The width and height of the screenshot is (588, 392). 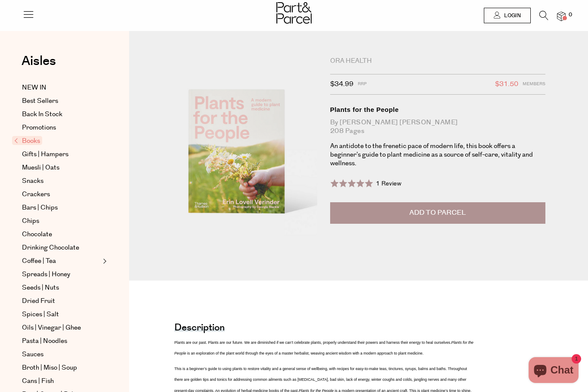 What do you see at coordinates (39, 128) in the screenshot?
I see `span: Promotions` at bounding box center [39, 128].